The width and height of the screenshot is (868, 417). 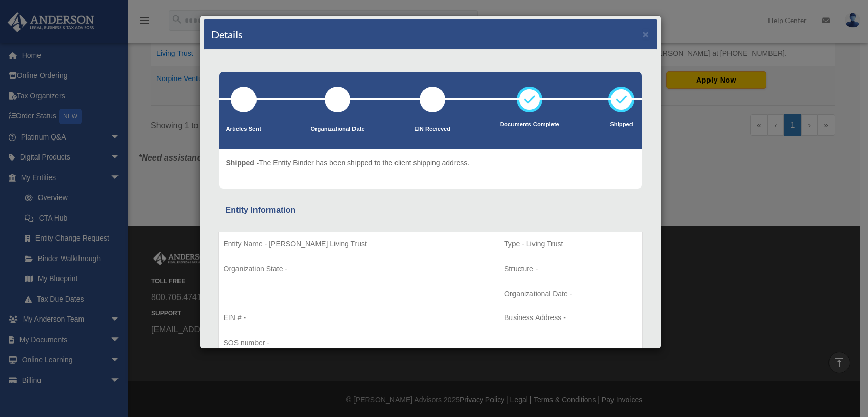 What do you see at coordinates (571, 318) in the screenshot?
I see `p: Business Address -` at bounding box center [571, 318].